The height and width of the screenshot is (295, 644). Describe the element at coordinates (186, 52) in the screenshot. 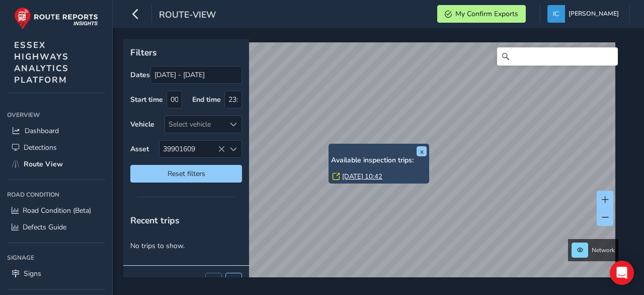

I see `p: Filters` at that location.